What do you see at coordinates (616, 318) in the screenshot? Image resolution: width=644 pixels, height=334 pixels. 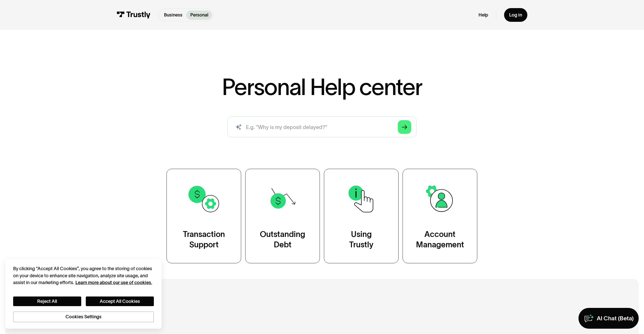 I see `div: AI Chat (Beta)` at bounding box center [616, 318].